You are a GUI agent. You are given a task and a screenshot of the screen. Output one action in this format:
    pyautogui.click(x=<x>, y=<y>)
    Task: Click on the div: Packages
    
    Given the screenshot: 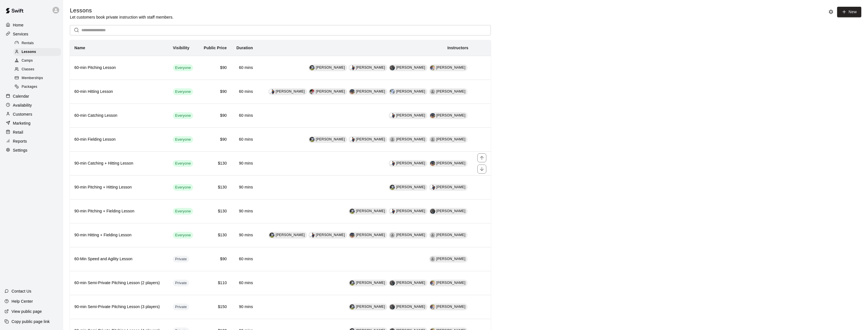 What is the action you would take?
    pyautogui.click(x=37, y=87)
    